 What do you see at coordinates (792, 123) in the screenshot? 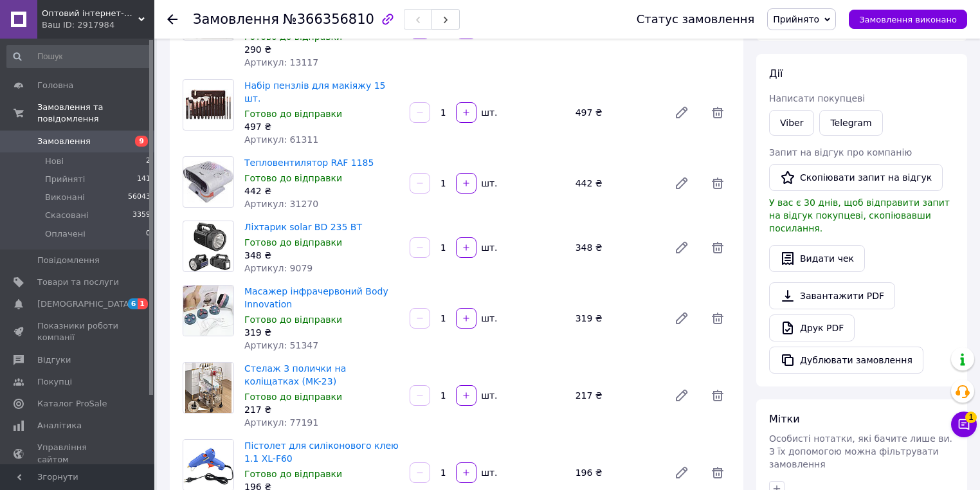
I see `a: Viber` at bounding box center [792, 123].